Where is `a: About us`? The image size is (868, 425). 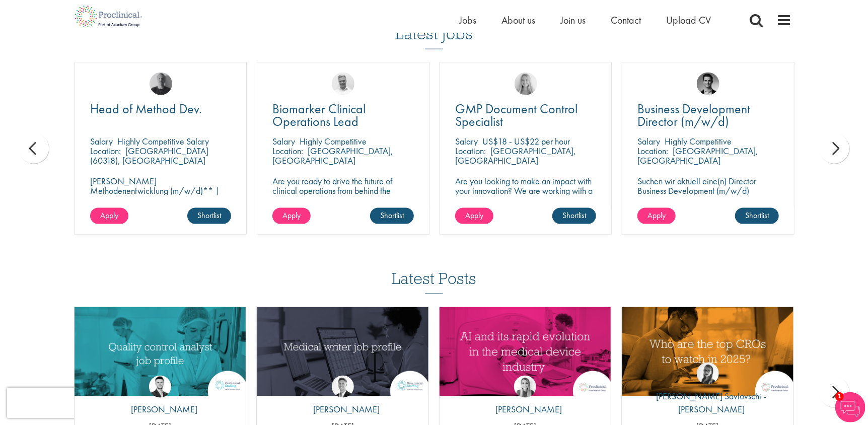
a: About us is located at coordinates (518, 20).